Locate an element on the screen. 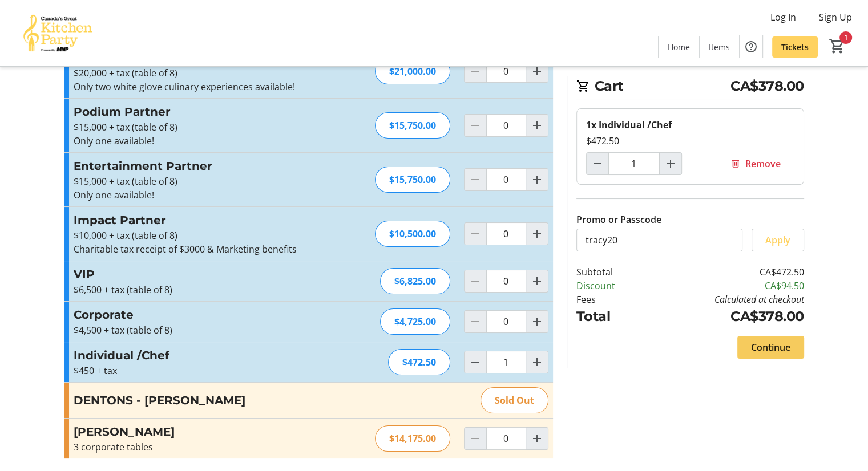 The height and width of the screenshot is (471, 868). input: Entertainment Partner Quantity is located at coordinates (507, 180).